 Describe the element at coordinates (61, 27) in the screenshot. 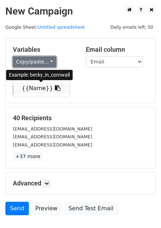

I see `a: Untitled spreadsheet` at that location.